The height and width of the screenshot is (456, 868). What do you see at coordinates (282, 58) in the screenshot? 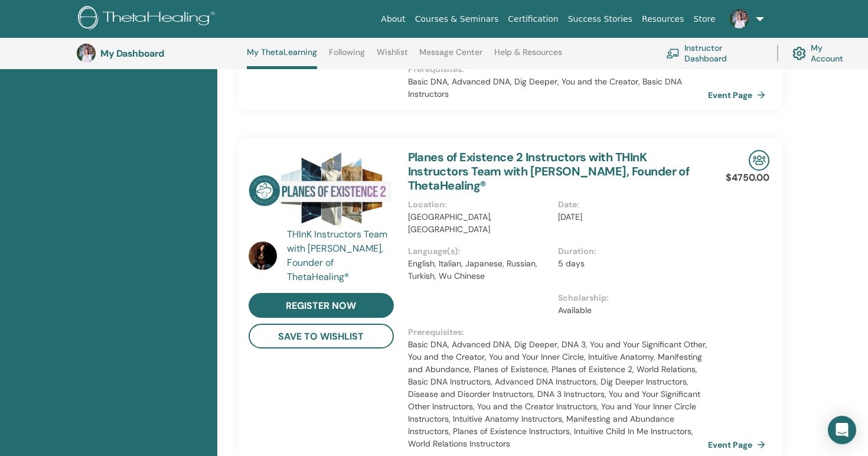
I see `a: My ThetaLearning` at bounding box center [282, 58].